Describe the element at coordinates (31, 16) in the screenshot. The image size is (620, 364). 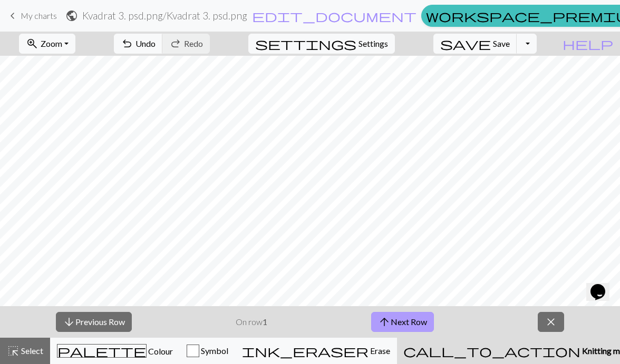
I see `a: My charts` at that location.